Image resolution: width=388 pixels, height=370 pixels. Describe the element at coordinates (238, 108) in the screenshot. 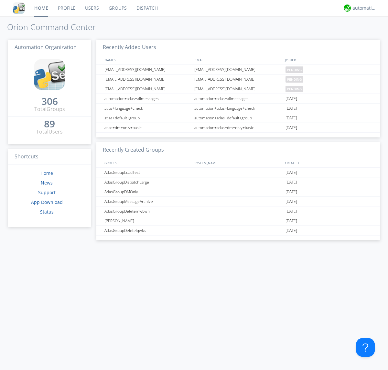

I see `div: automation+atlas+language+check` at that location.